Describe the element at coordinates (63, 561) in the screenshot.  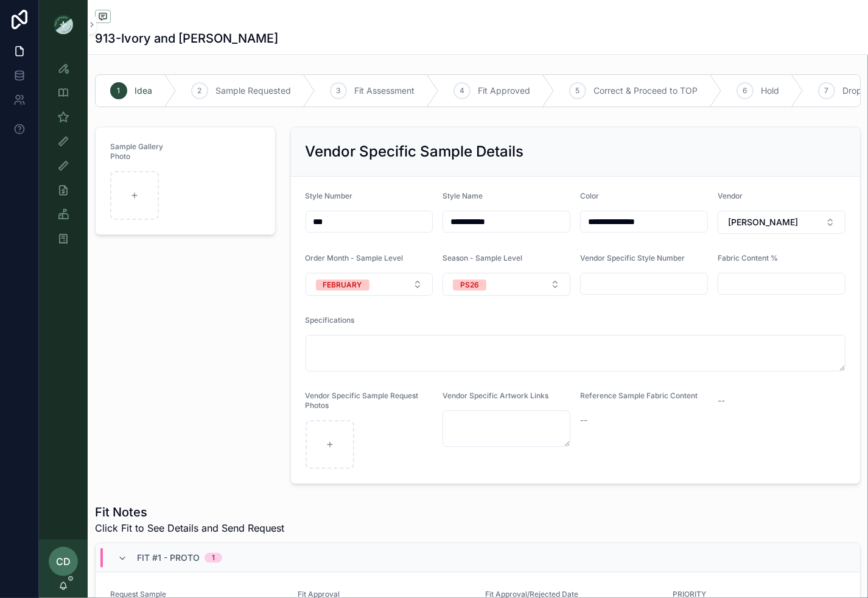
I see `span: CD` at that location.